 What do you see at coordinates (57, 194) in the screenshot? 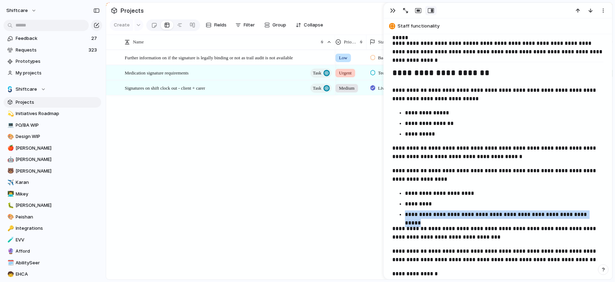
I see `span: Mikey` at bounding box center [57, 194].